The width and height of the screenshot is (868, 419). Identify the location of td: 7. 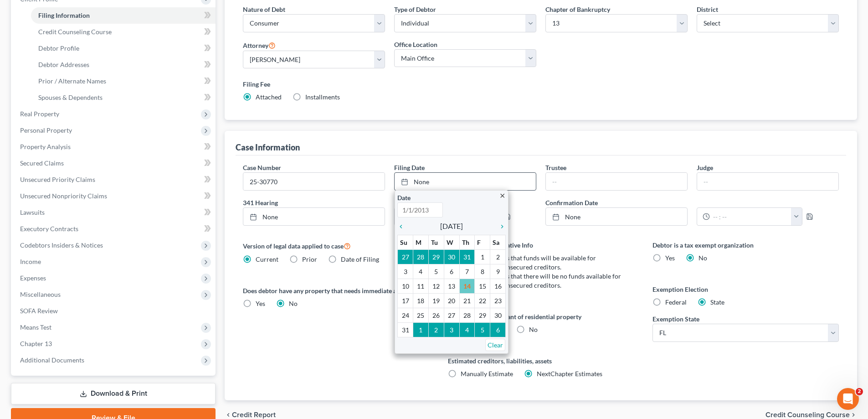
(467, 272).